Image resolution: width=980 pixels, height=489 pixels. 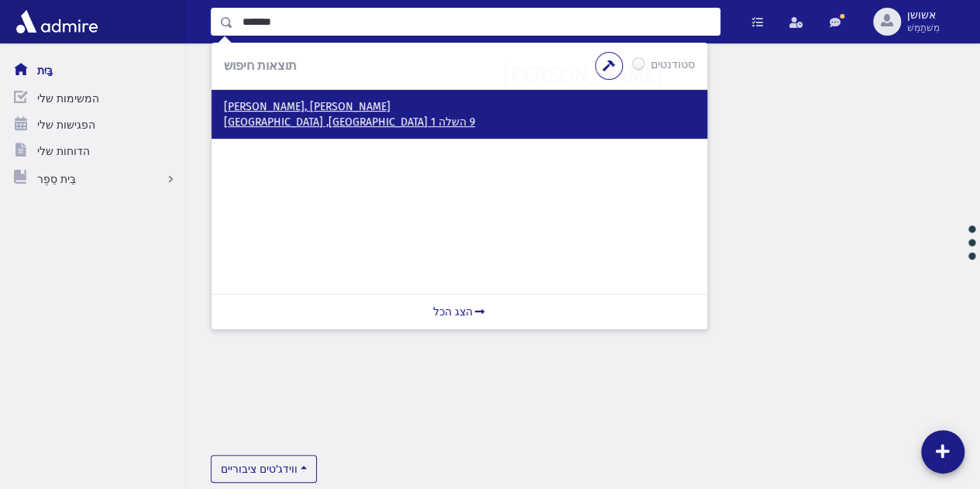 I want to click on font: ווידג'טים ציבוריים, so click(x=259, y=469).